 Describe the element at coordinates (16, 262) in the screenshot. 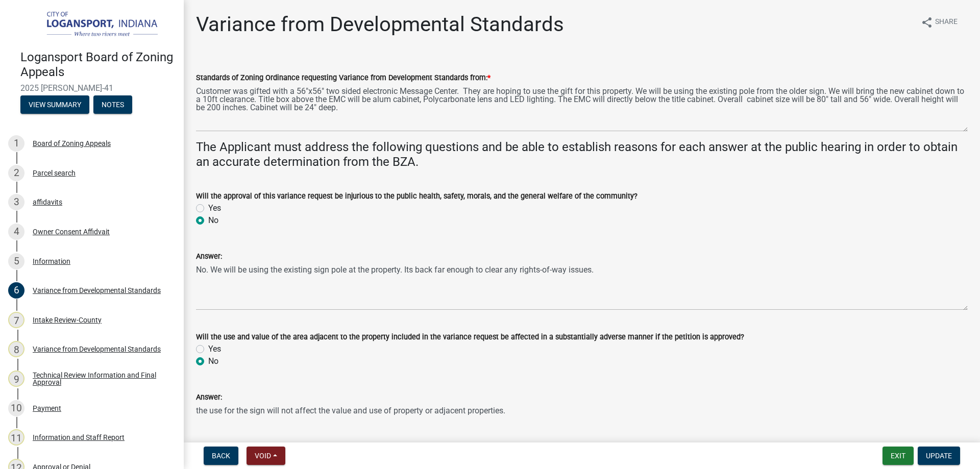

I see `div: 5` at that location.